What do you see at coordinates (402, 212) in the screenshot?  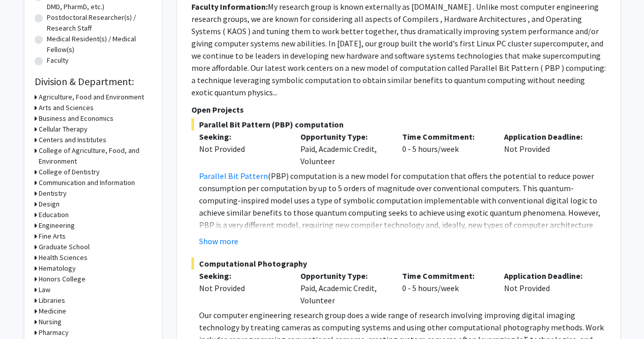 I see `p: (PBP) computation is a new model for computation that offers the potential to reduce power consum...` at bounding box center [402, 212].